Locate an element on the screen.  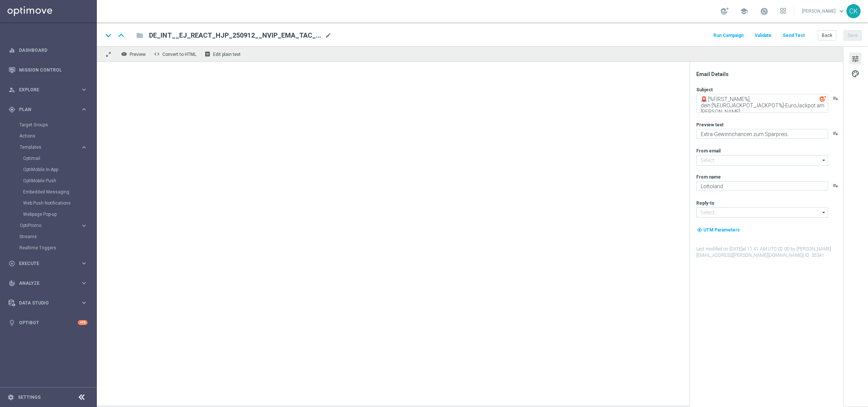
div: CK is located at coordinates (853, 11).